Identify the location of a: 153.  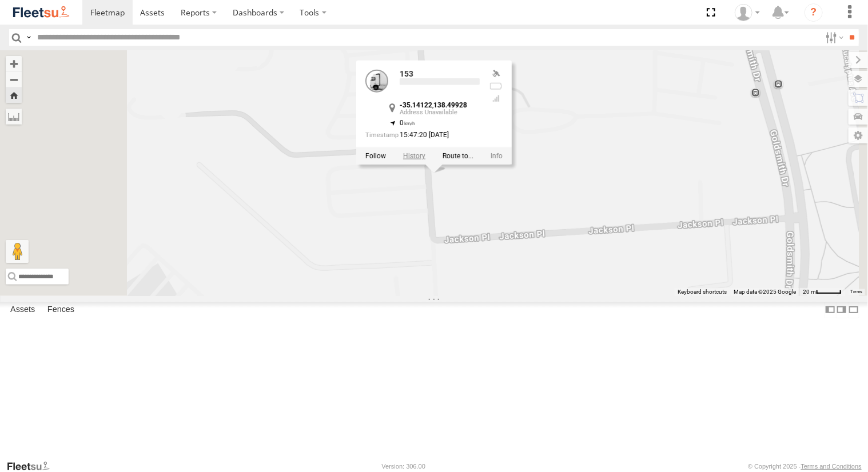
(406, 73).